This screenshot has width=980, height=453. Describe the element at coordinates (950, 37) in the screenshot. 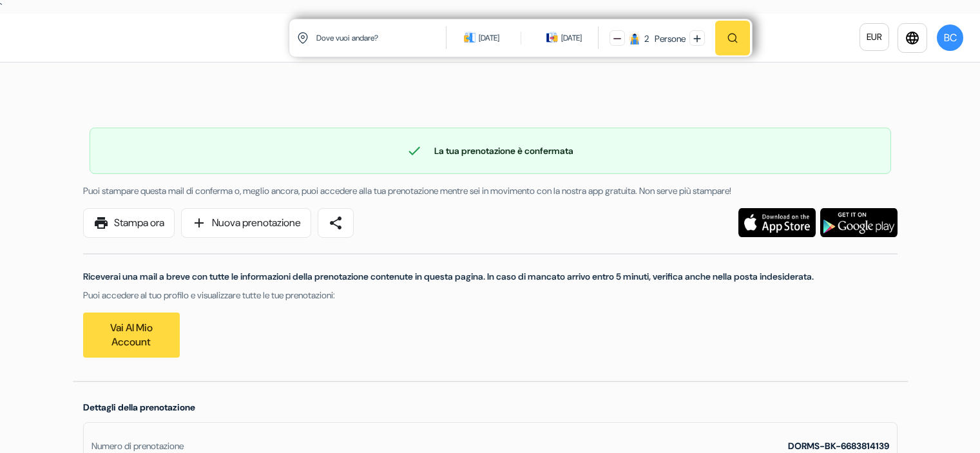

I see `button: BC` at that location.